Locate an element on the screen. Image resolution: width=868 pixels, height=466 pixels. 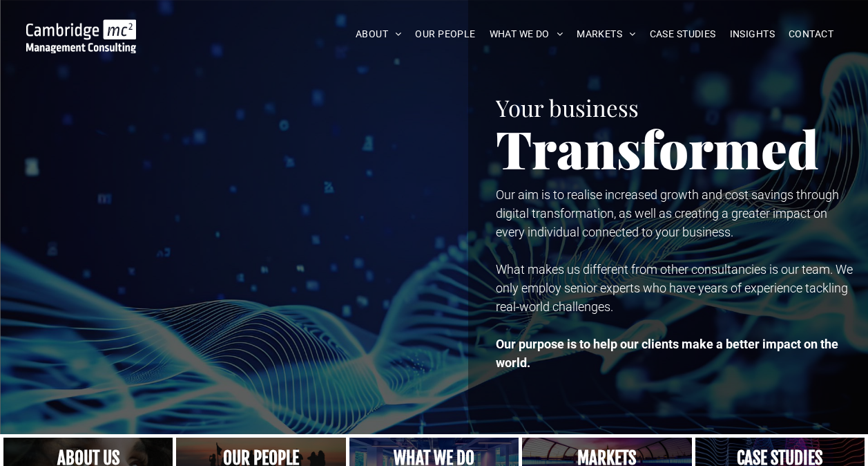
strong: Our purpose is to help our clients make a better impact on the world. is located at coordinates (667, 353).